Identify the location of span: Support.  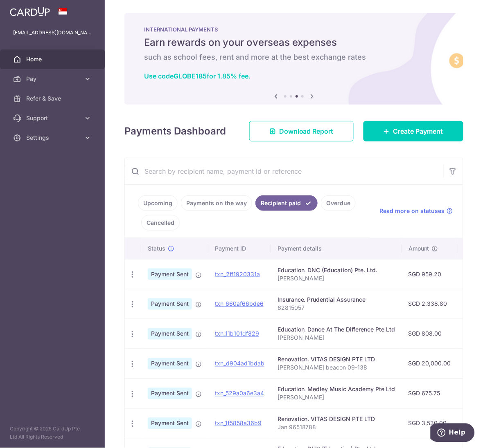
(53, 118).